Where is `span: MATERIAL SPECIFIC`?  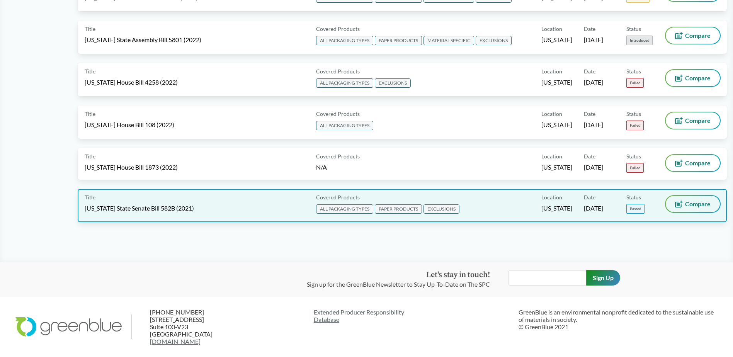 span: MATERIAL SPECIFIC is located at coordinates (449, 41).